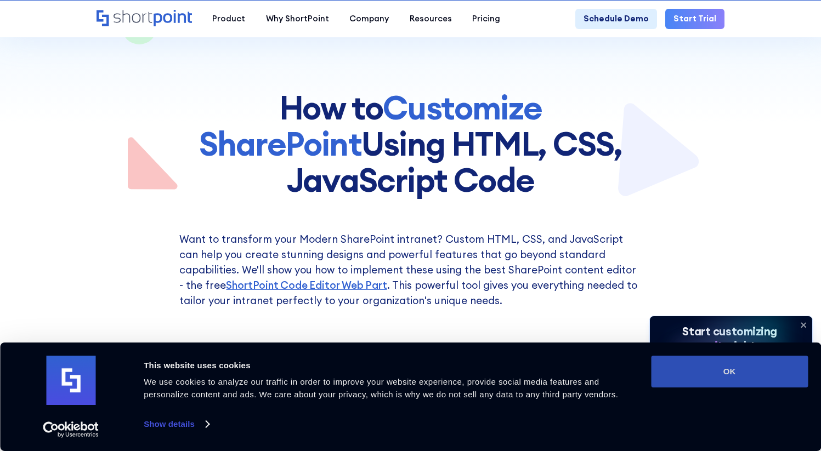 Image resolution: width=821 pixels, height=451 pixels. I want to click on h1: How to Using HTML, CSS, JavaScript Code, so click(410, 144).